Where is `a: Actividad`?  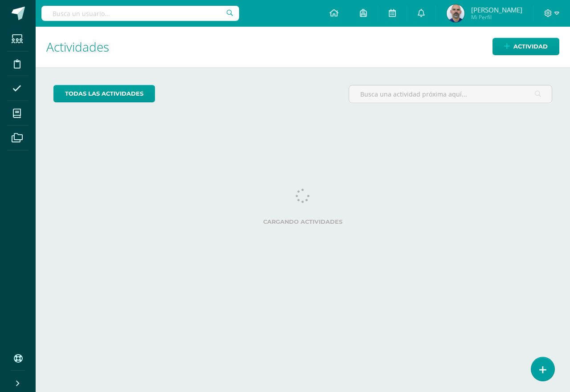
a: Actividad is located at coordinates (526, 46).